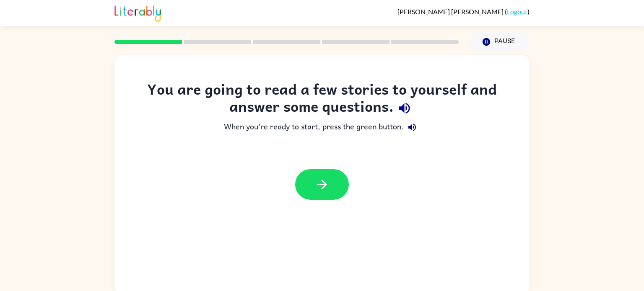 This screenshot has height=291, width=644. I want to click on a: Logout, so click(517, 11).